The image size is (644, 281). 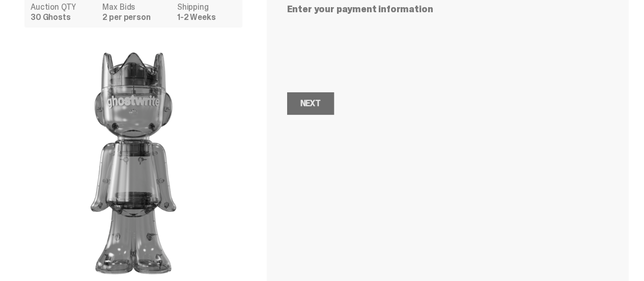 I want to click on p: Enter your payment information, so click(x=443, y=9).